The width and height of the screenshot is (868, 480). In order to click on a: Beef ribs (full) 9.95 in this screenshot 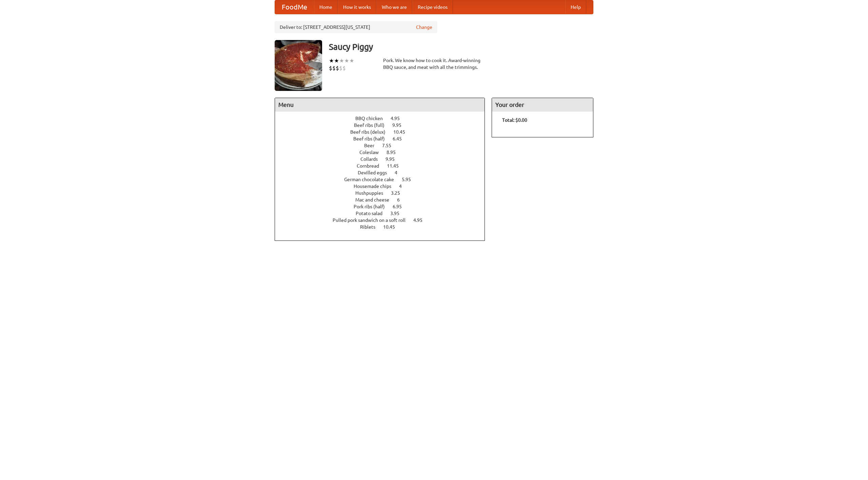, I will do `click(384, 125)`.